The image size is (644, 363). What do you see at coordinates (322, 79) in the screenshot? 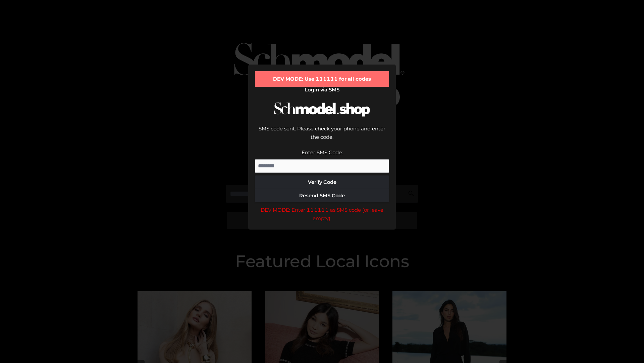
I see `div: DEV MODE: Use 111111 for all codes` at bounding box center [322, 79].